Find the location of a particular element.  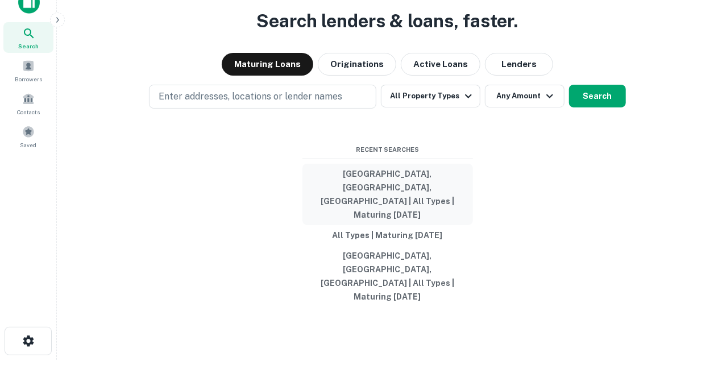

a: Borrowers is located at coordinates (28, 71).